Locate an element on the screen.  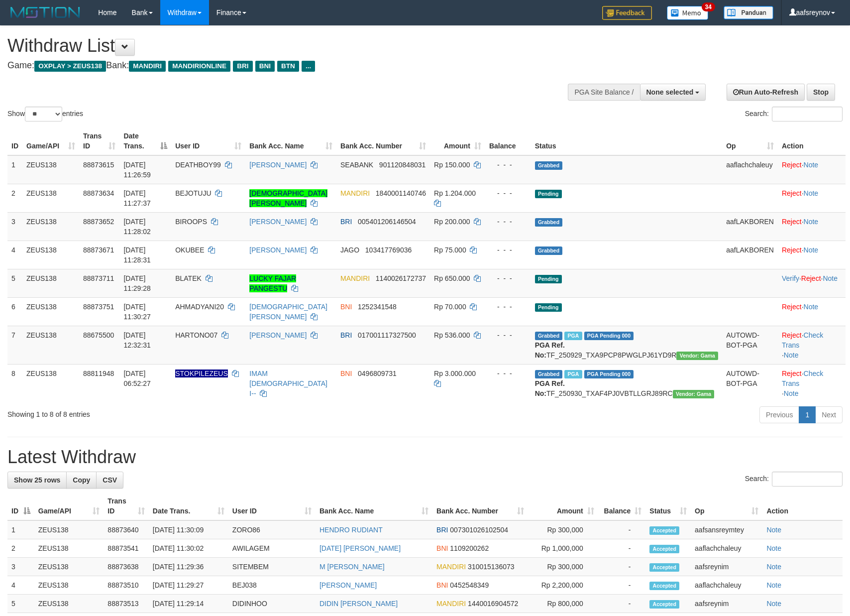
td: TF_250929_TXA9PCP8PWGLPJ61YD9R is located at coordinates (627, 344).